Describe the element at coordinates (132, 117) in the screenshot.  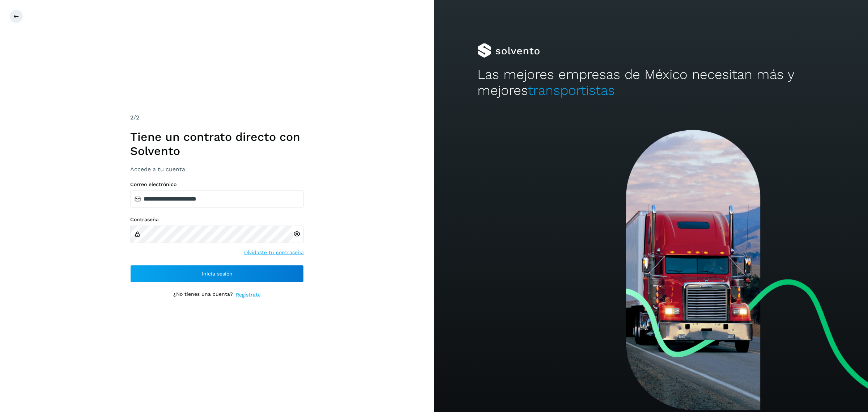
I see `span: 2` at that location.